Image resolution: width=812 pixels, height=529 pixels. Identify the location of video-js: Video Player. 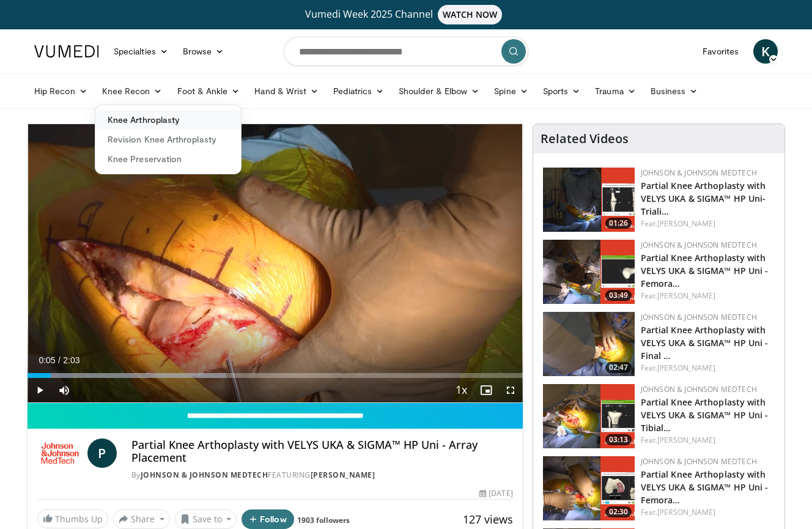
(275, 264).